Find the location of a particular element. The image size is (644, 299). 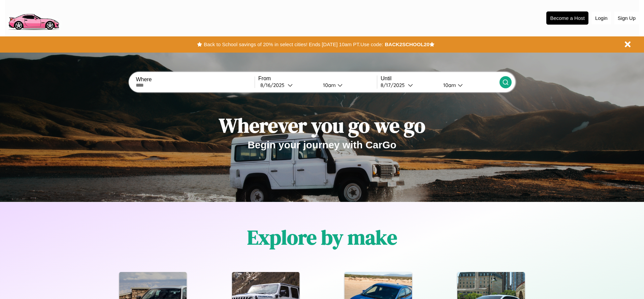

img: logo is located at coordinates (33, 17).